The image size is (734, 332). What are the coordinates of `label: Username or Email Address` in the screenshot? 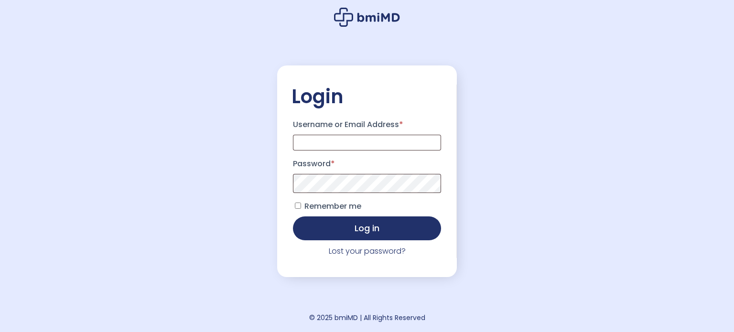 It's located at (367, 125).